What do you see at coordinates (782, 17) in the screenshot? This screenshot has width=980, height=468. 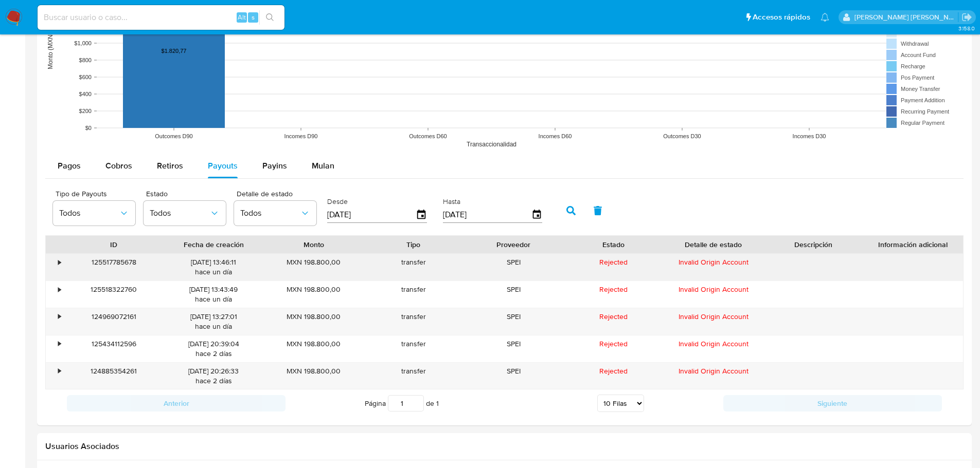 I see `span: Accesos rápidos` at bounding box center [782, 17].